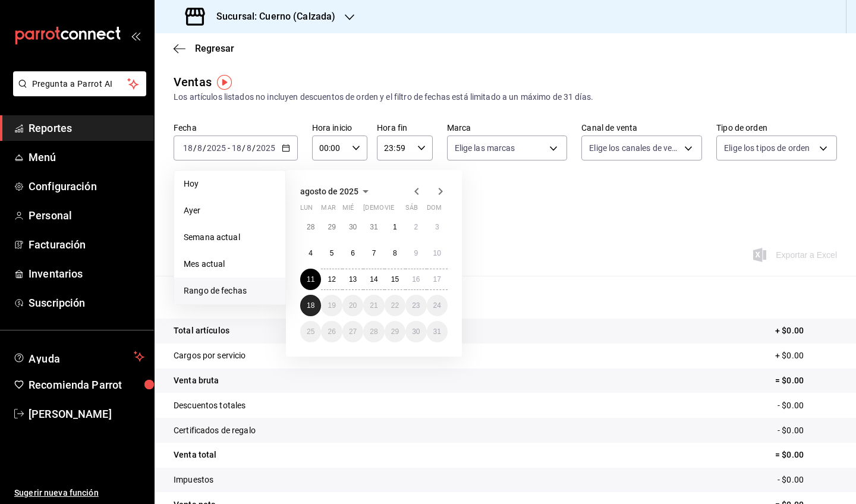 The width and height of the screenshot is (856, 504). Describe the element at coordinates (331, 305) in the screenshot. I see `abbr: 19 de agosto de 2025` at that location.